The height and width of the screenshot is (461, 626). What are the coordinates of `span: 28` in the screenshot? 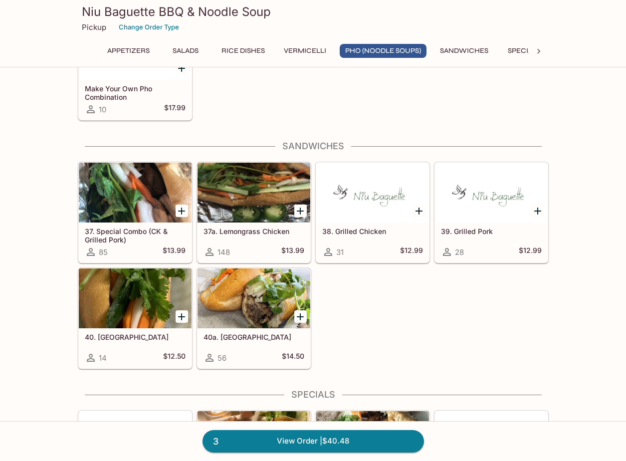 It's located at (459, 252).